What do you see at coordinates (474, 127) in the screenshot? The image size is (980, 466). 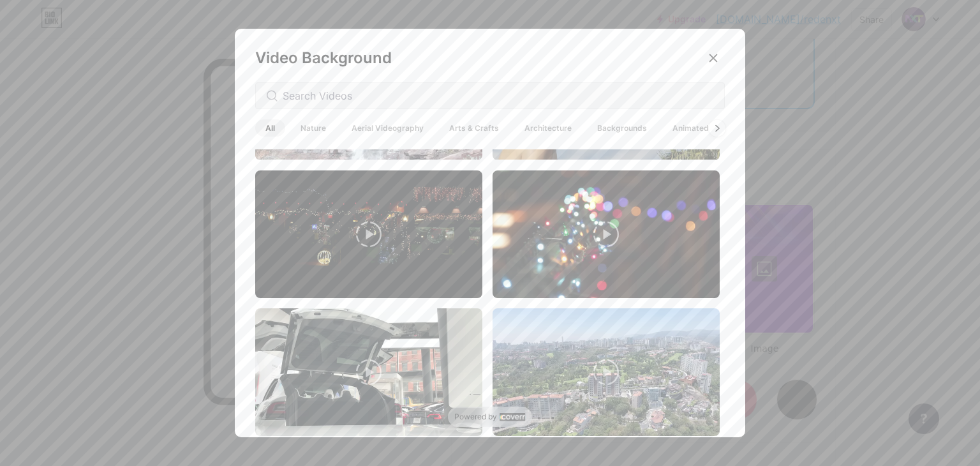 I see `span: Arts & Crafts` at bounding box center [474, 127].